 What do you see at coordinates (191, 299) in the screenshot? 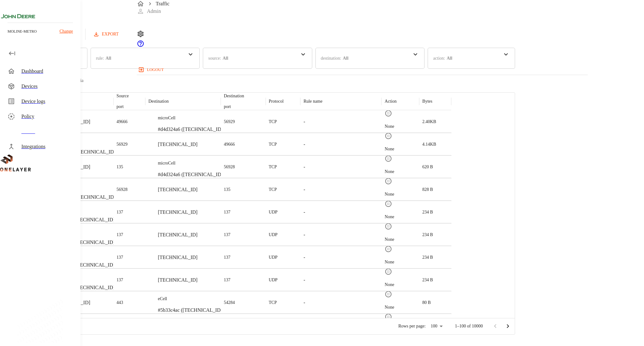
I see `p: eCell` at bounding box center [191, 299].